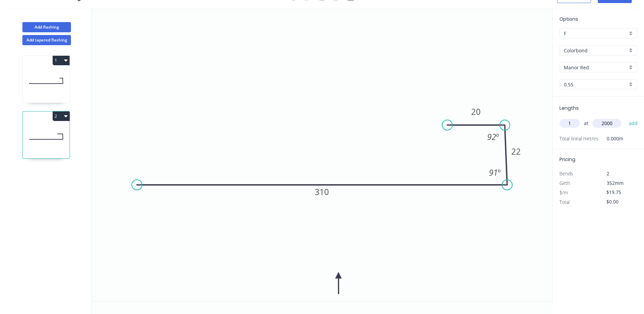 Image resolution: width=644 pixels, height=314 pixels. I want to click on span: $/m, so click(563, 192).